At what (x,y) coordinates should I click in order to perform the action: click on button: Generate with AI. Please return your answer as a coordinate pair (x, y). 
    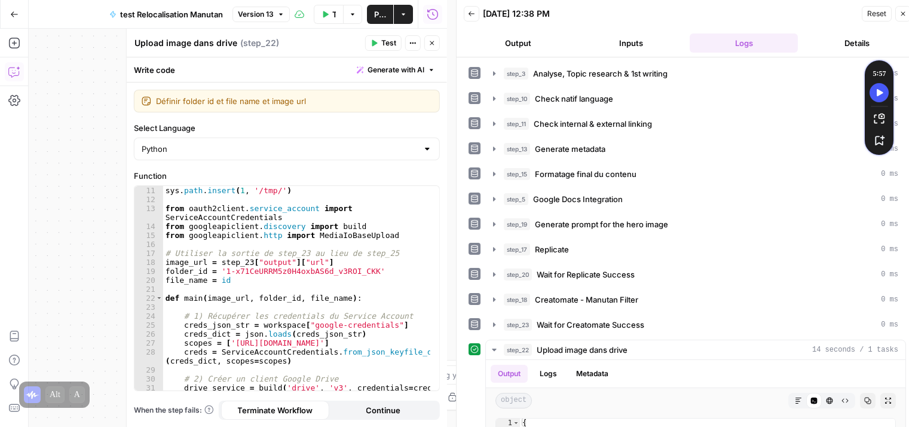
    Looking at the image, I should click on (396, 70).